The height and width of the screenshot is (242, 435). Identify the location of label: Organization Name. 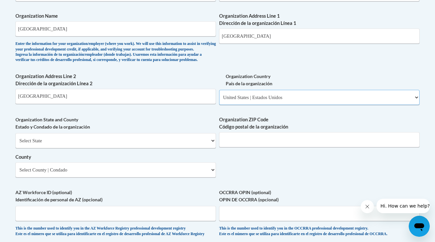
(116, 16).